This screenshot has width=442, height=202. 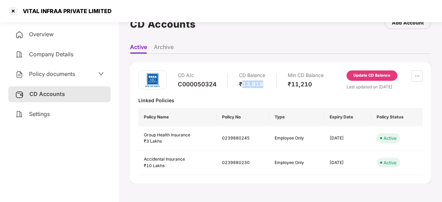 What do you see at coordinates (371, 76) in the screenshot?
I see `div: Update CD Balance` at bounding box center [371, 76].